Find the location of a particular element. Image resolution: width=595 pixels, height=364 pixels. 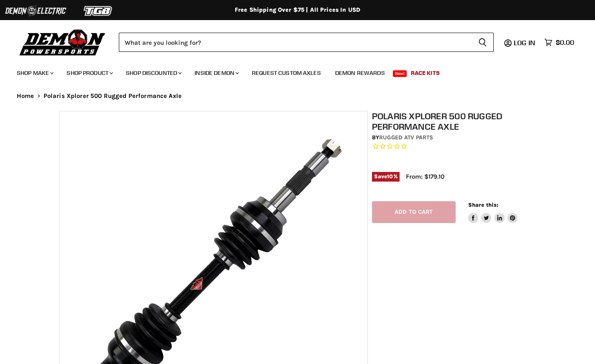

a: Shop Discounted is located at coordinates (153, 73).